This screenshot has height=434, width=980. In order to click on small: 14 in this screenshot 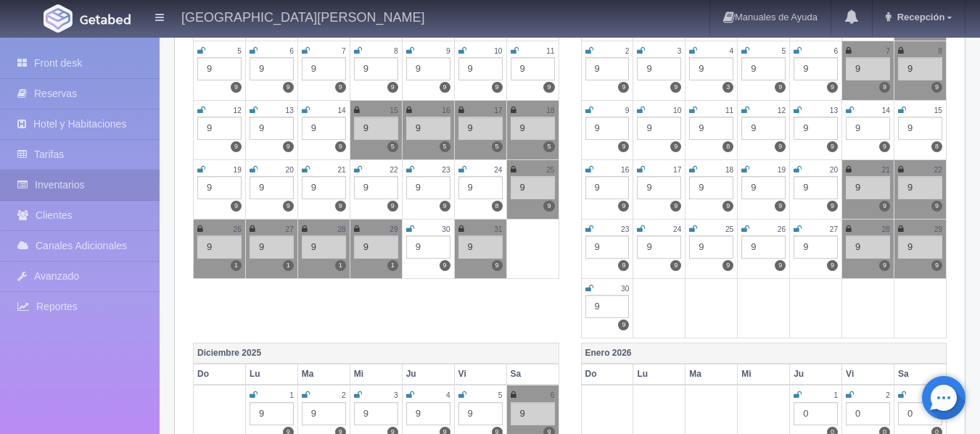, I will do `click(886, 110)`.